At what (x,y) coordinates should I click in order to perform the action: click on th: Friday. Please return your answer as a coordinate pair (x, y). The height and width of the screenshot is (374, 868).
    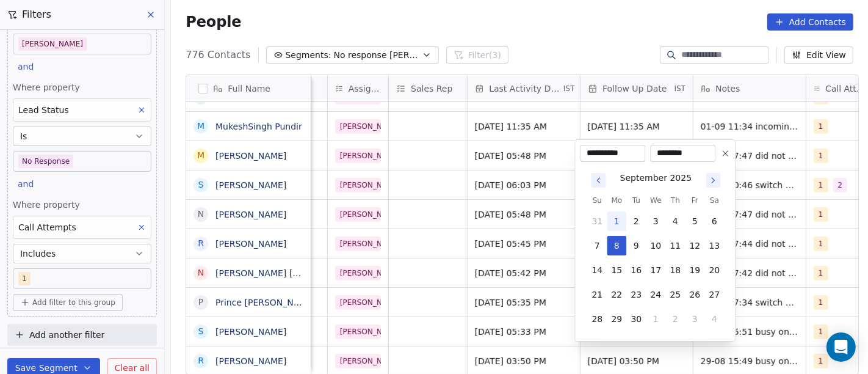
    Looking at the image, I should click on (695, 200).